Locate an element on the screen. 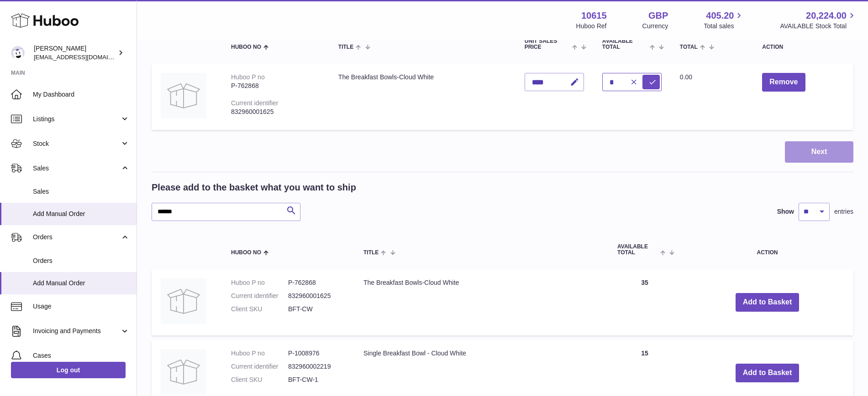 This screenshot has width=868, height=396. a: 405.20 Total sales is located at coordinates (724, 20).